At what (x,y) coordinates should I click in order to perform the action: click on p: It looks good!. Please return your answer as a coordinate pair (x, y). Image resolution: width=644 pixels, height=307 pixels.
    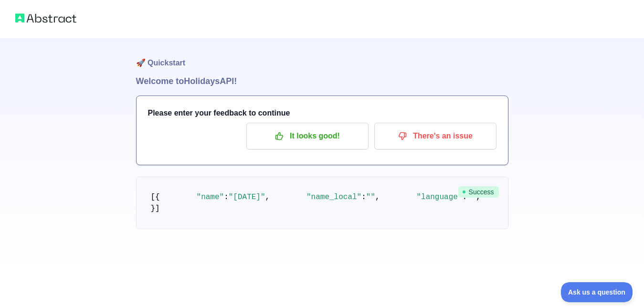
    Looking at the image, I should click on (308, 136).